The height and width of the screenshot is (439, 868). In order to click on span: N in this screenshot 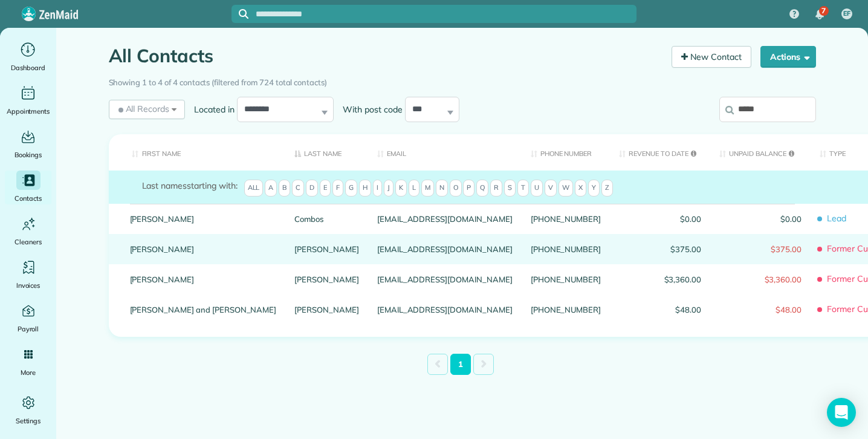, I will do `click(442, 188)`.